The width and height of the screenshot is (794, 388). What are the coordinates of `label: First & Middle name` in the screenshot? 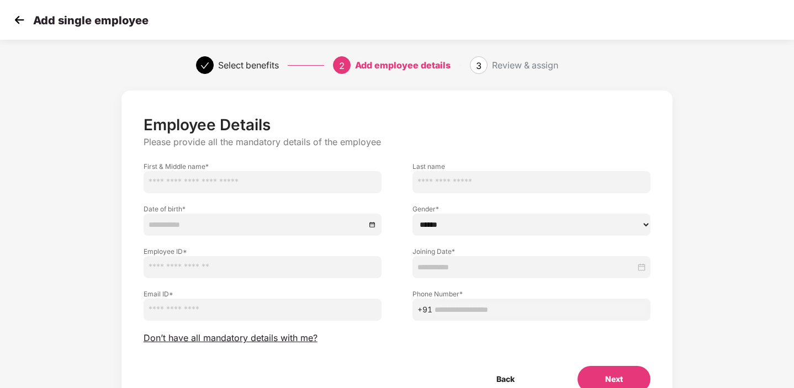 It's located at (262, 166).